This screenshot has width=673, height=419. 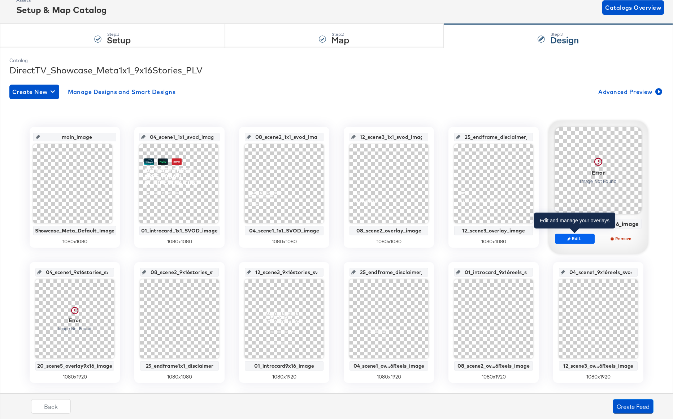 I want to click on span: Remove, so click(x=622, y=238).